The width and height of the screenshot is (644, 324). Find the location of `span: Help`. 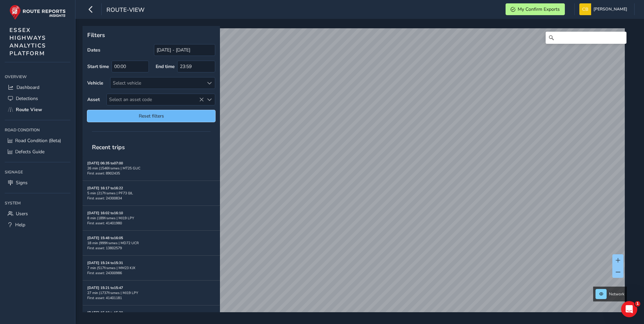

span: Help is located at coordinates (20, 224).